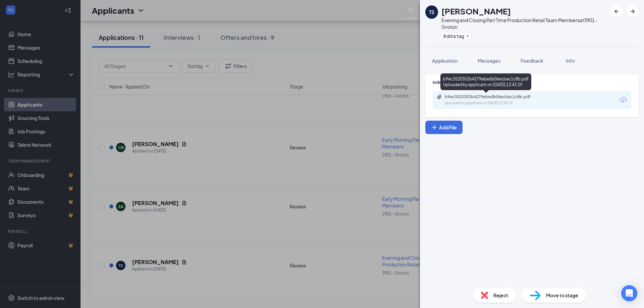 The image size is (644, 308). I want to click on span: Reject, so click(501, 295).